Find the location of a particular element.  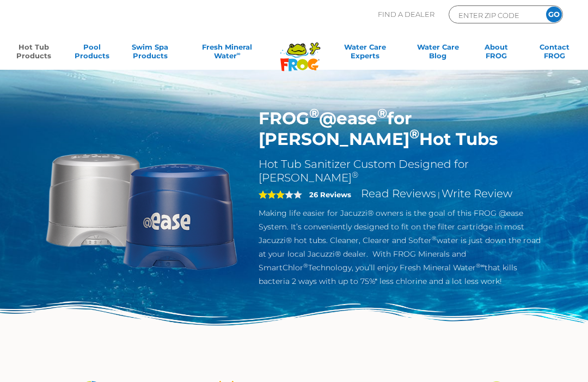

a: Water CareBlog is located at coordinates (438, 54).